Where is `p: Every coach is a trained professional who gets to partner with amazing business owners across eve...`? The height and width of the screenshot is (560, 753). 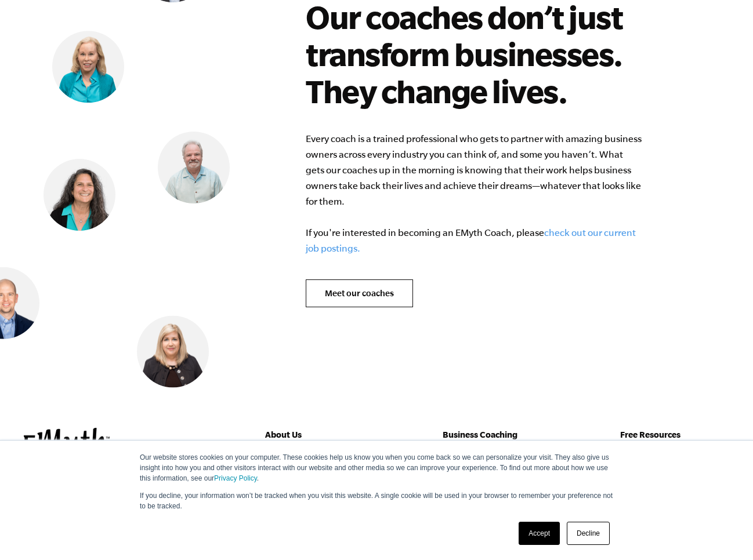
p: Every coach is a trained professional who gets to partner with amazing business owners across eve... is located at coordinates (474, 194).